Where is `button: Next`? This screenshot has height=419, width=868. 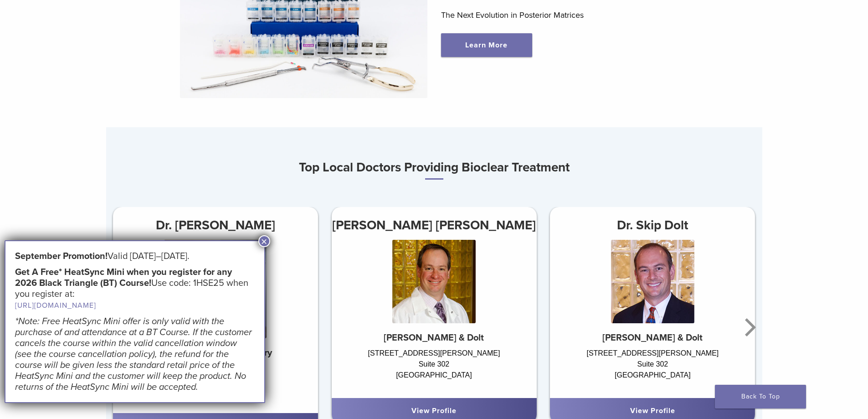 button: Next is located at coordinates (749, 328).